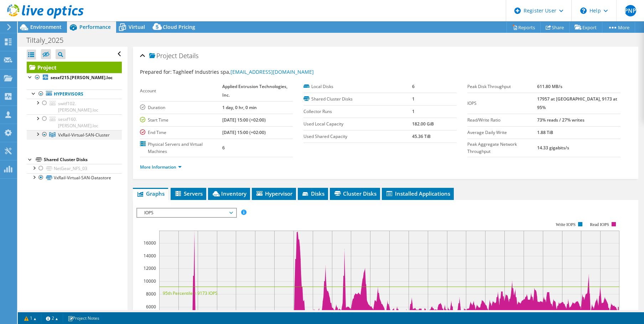 Image resolution: width=644 pixels, height=324 pixels. What do you see at coordinates (418, 194) in the screenshot?
I see `span: Installed Applications` at bounding box center [418, 194].